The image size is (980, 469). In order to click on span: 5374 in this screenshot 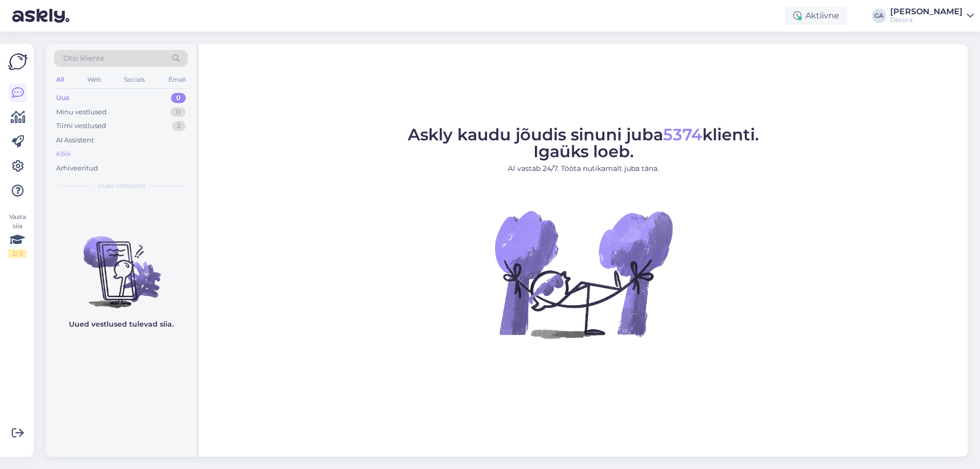, I will do `click(682, 135)`.